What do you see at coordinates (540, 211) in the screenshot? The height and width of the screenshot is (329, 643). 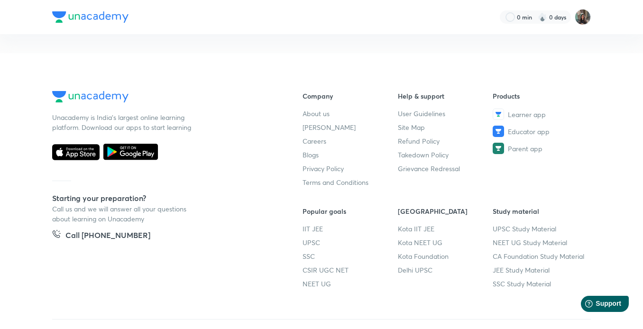 I see `h6: Study material` at bounding box center [540, 211].